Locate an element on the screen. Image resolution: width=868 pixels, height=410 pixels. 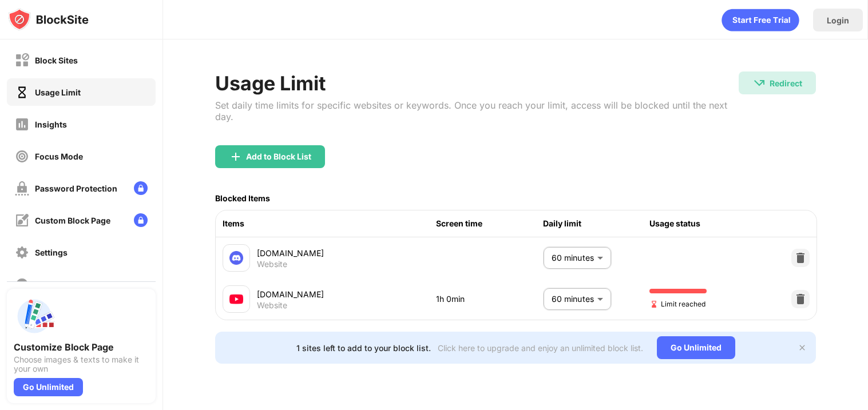
img: logo-blocksite.svg is located at coordinates (48, 20).